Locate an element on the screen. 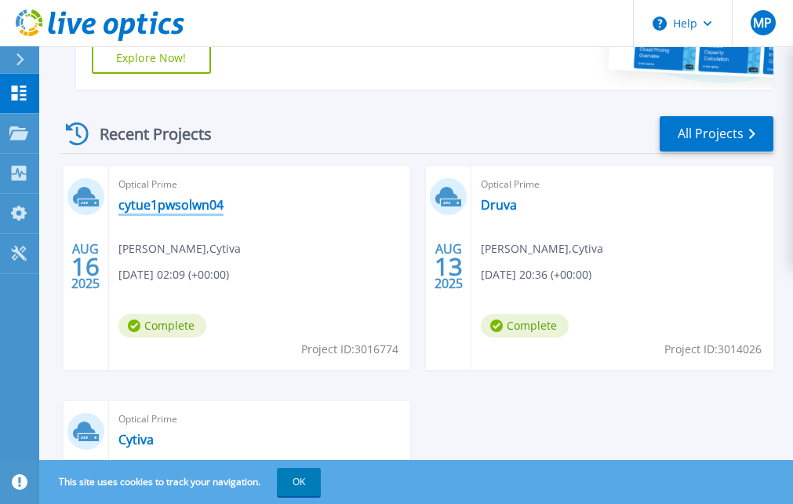  span: 16 is located at coordinates (86, 266).